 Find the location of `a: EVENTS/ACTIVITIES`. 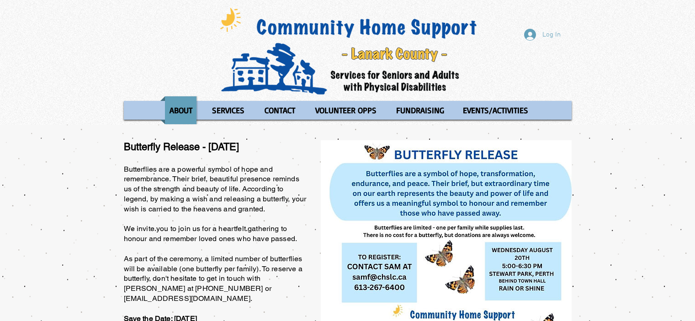

a: EVENTS/ACTIVITIES is located at coordinates (495, 110).